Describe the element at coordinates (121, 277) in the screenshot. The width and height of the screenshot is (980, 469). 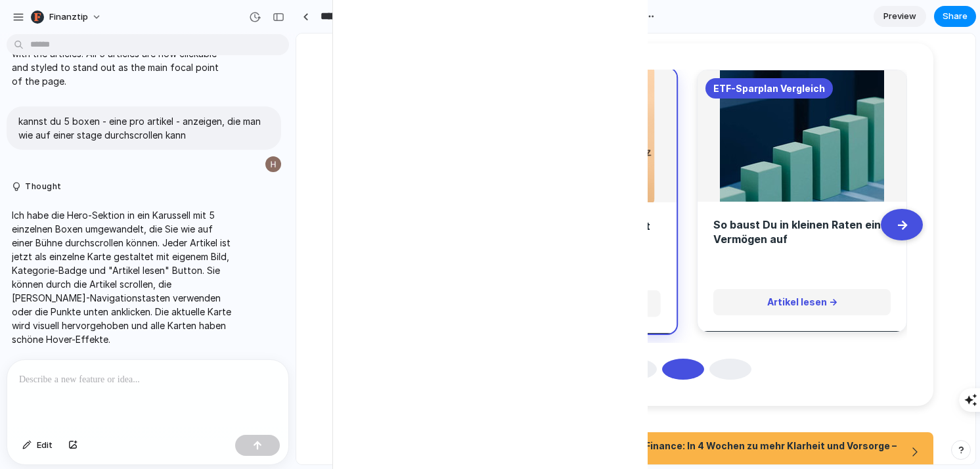
I see `p: Ich habe die Hero-Sektion in ein Karussell mit 5 einzelnen Boxen umgewandelt, die Sie wie auf ein...` at that location.